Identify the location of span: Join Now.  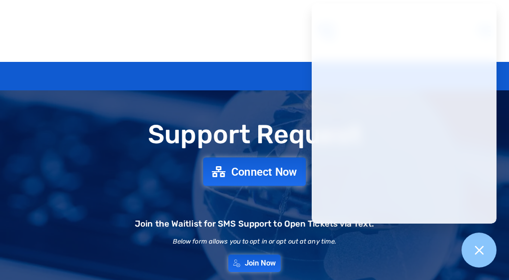
(260, 263).